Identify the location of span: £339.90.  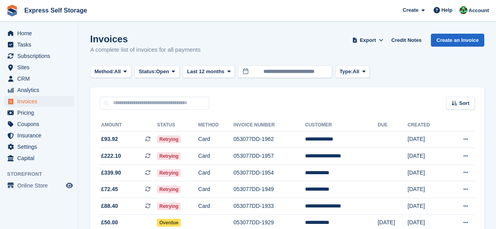
(111, 173).